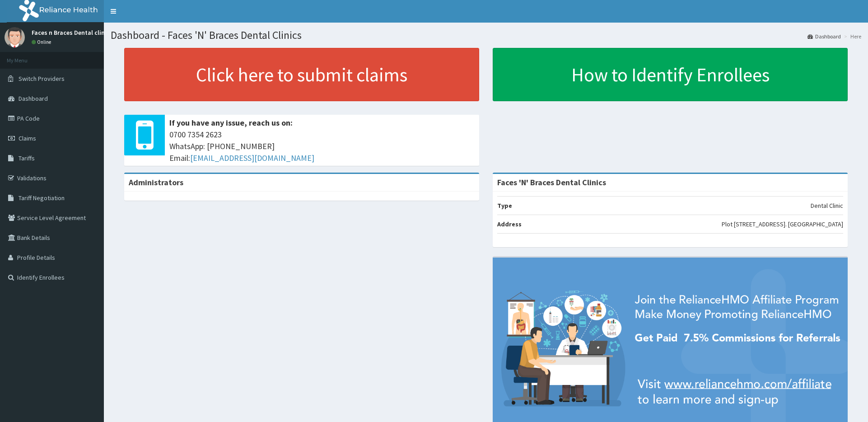 This screenshot has height=422, width=868. I want to click on b: Address, so click(509, 224).